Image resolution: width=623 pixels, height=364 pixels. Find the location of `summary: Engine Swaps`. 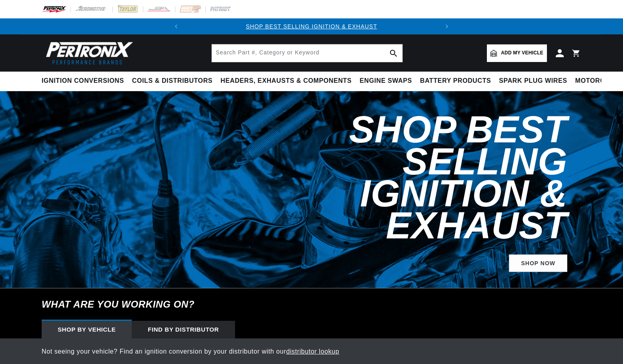

summary: Engine Swaps is located at coordinates (386, 81).